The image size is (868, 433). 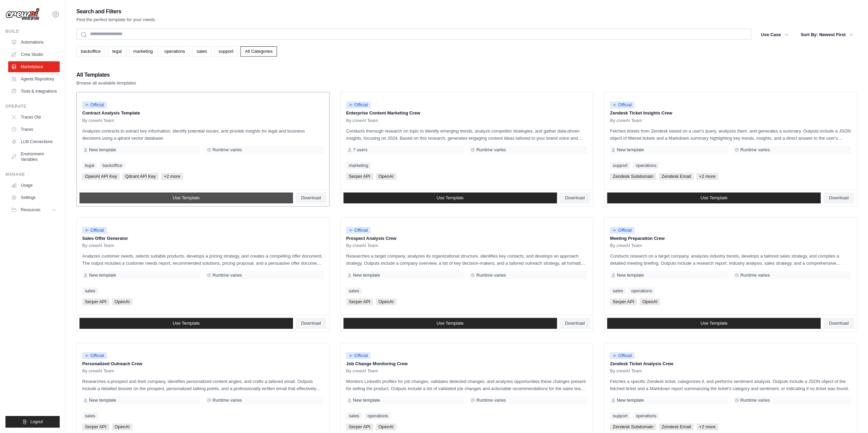 What do you see at coordinates (22, 14) in the screenshot?
I see `img: Logo` at bounding box center [22, 14].